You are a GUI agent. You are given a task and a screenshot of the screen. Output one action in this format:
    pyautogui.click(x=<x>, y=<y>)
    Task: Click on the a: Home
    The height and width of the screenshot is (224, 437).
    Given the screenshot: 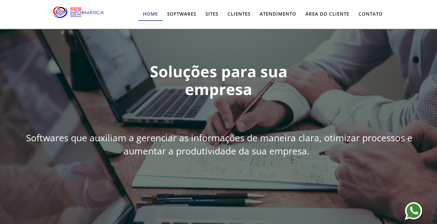 What is the action you would take?
    pyautogui.click(x=150, y=14)
    